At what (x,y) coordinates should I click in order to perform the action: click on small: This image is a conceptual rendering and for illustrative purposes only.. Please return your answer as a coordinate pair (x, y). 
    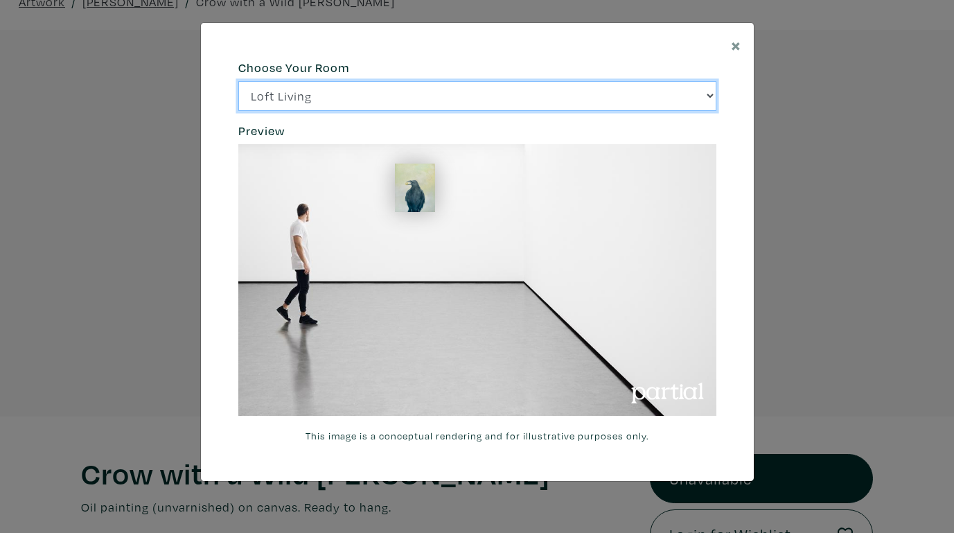
    Looking at the image, I should click on (477, 436).